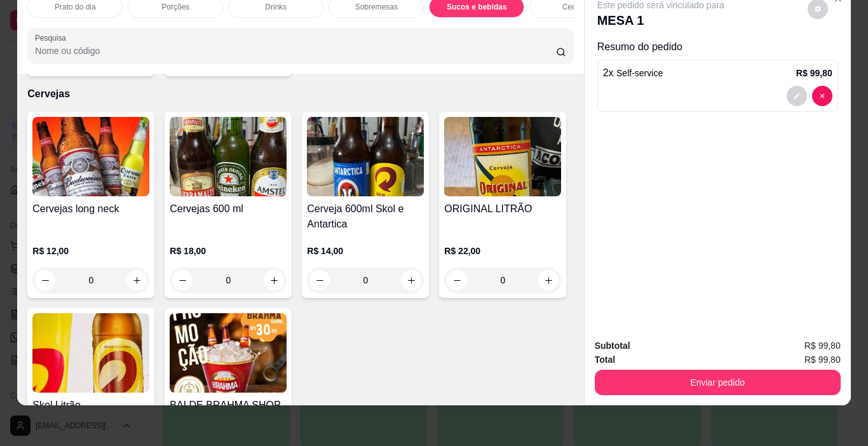 The height and width of the screenshot is (446, 868). I want to click on p: Prato do dia, so click(75, 7).